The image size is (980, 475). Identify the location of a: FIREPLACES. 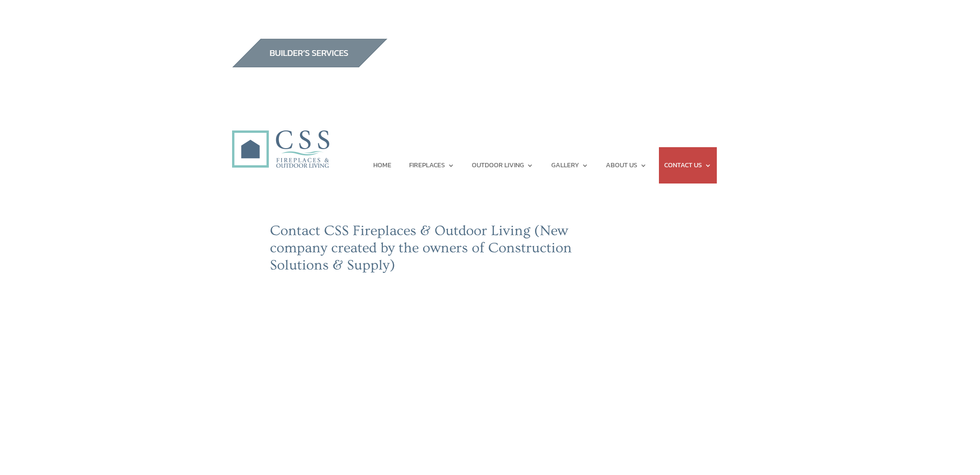
(431, 165).